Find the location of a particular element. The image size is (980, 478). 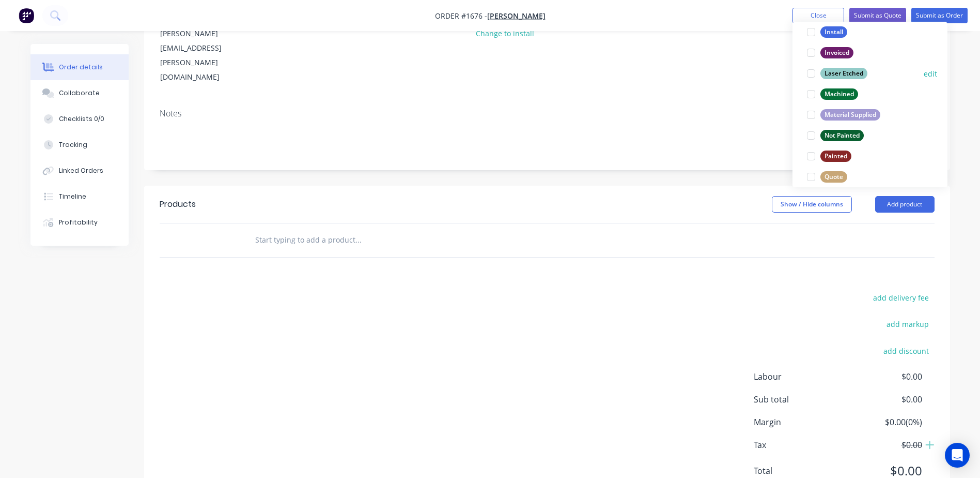

div: Install is located at coordinates (834, 32).